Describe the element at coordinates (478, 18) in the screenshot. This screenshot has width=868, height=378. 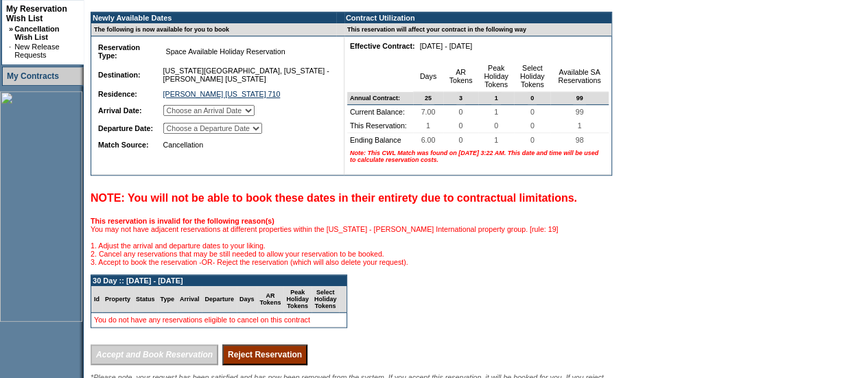
I see `td: Contract Utilization` at that location.